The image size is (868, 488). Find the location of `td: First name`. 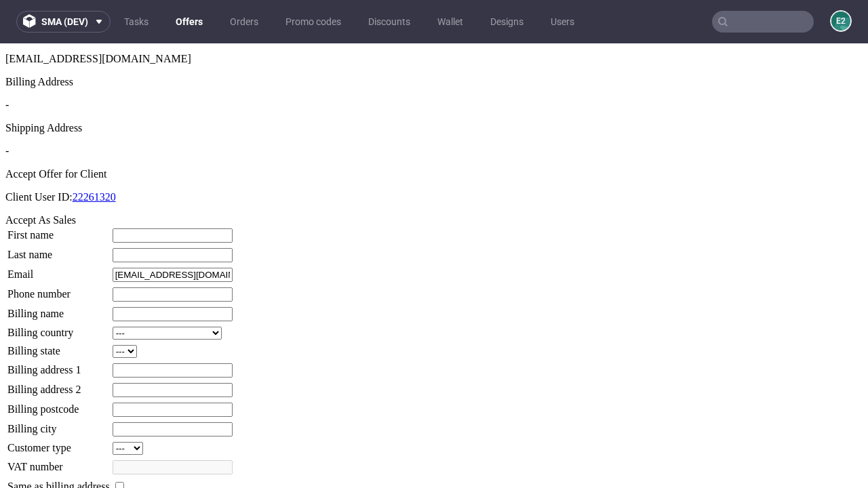

td: First name is located at coordinates (58, 192).